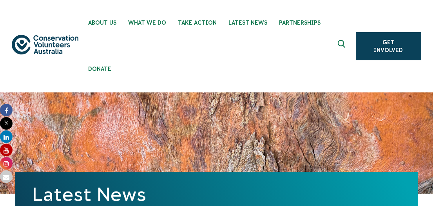 This screenshot has width=433, height=206. I want to click on span: Latest News, so click(248, 23).